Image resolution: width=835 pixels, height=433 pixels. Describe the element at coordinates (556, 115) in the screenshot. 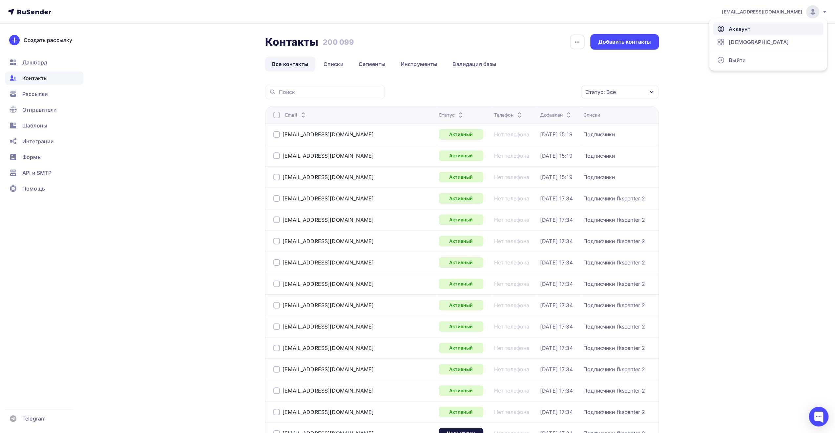

I see `div: Добавлен` at that location.